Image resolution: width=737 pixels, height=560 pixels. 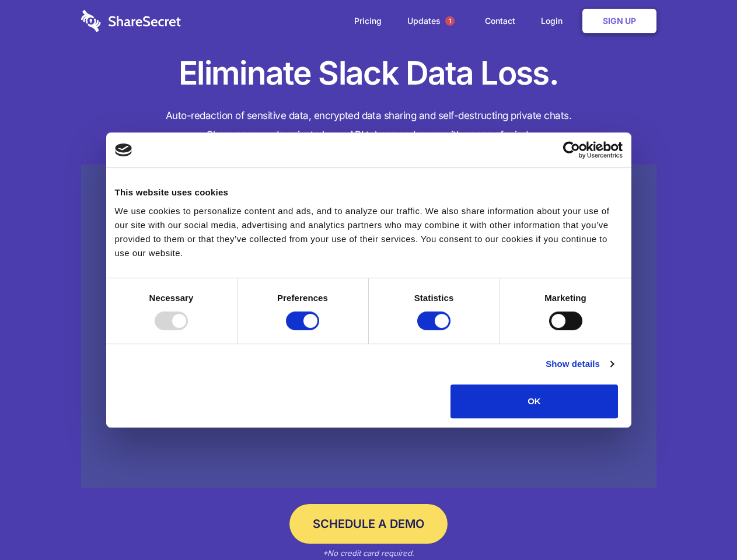 I want to click on a: Pricing, so click(x=368, y=21).